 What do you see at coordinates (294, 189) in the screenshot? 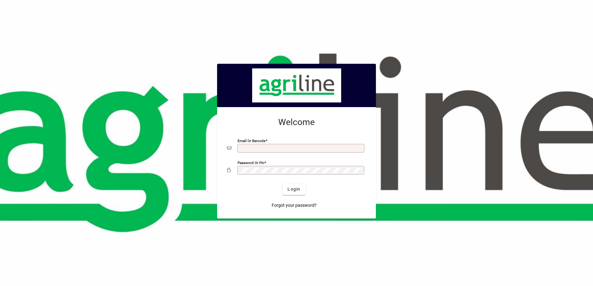
I see `span: Login` at bounding box center [294, 189].